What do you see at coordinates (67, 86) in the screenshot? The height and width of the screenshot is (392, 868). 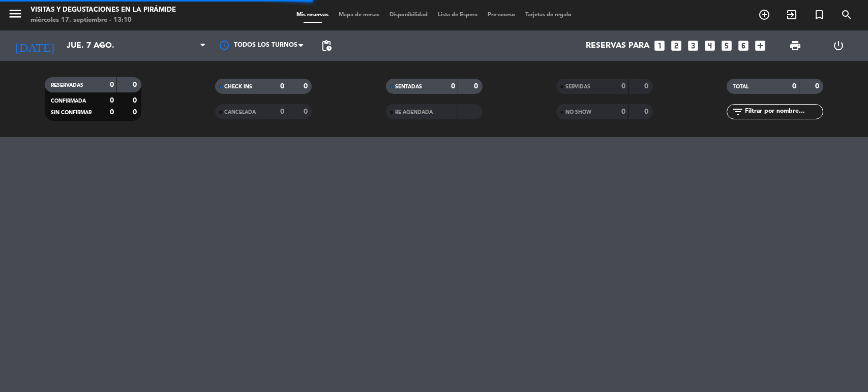 I see `span: RESERVADAS` at bounding box center [67, 86].